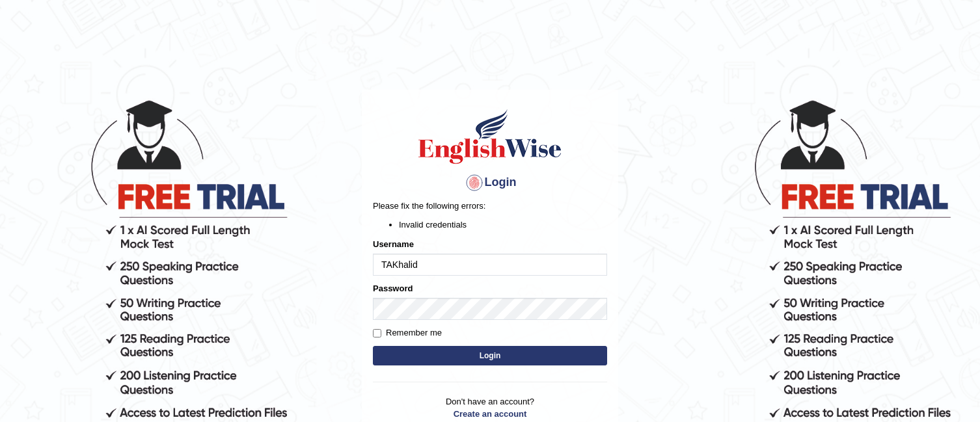 This screenshot has height=422, width=980. Describe the element at coordinates (503, 224) in the screenshot. I see `li: Invalid credentials` at that location.